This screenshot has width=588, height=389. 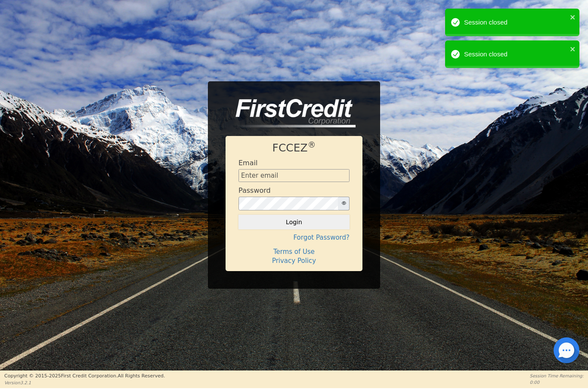 What do you see at coordinates (294, 148) in the screenshot?
I see `h1: FCCEZ` at bounding box center [294, 148].